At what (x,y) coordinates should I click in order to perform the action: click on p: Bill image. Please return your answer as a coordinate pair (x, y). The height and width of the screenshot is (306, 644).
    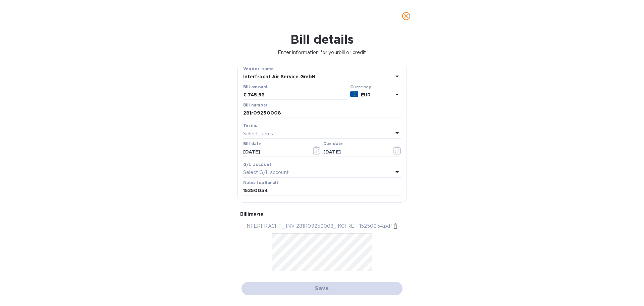
    Looking at the image, I should click on (322, 214).